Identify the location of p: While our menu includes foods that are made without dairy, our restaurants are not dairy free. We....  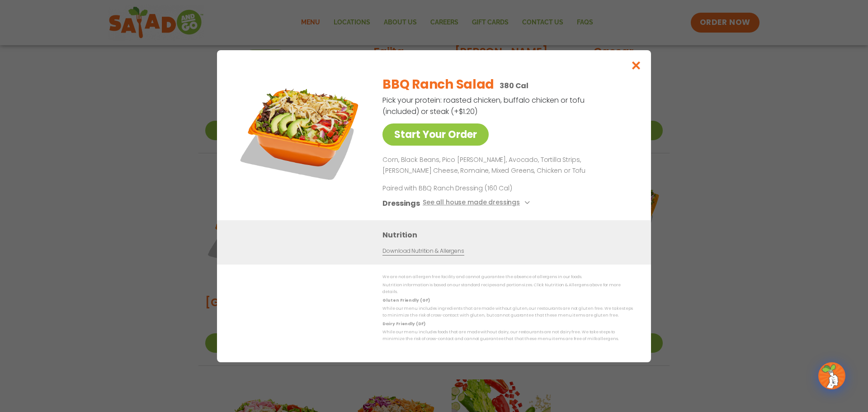
(507, 336).